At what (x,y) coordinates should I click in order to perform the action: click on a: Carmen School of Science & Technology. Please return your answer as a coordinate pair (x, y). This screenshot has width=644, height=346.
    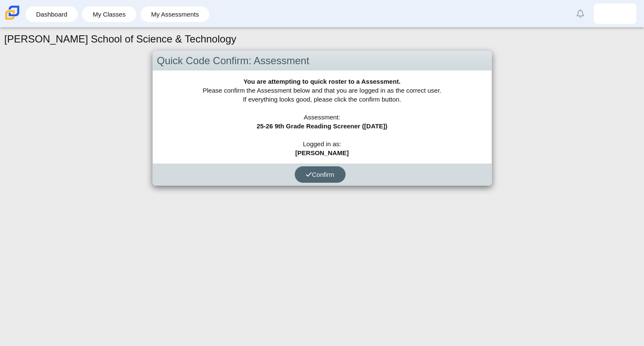
    Looking at the image, I should click on (12, 19).